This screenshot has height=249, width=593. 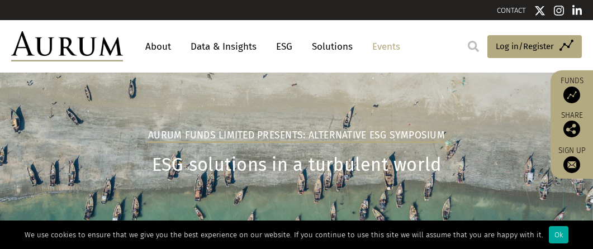 What do you see at coordinates (571, 125) in the screenshot?
I see `div: Share` at bounding box center [571, 125].